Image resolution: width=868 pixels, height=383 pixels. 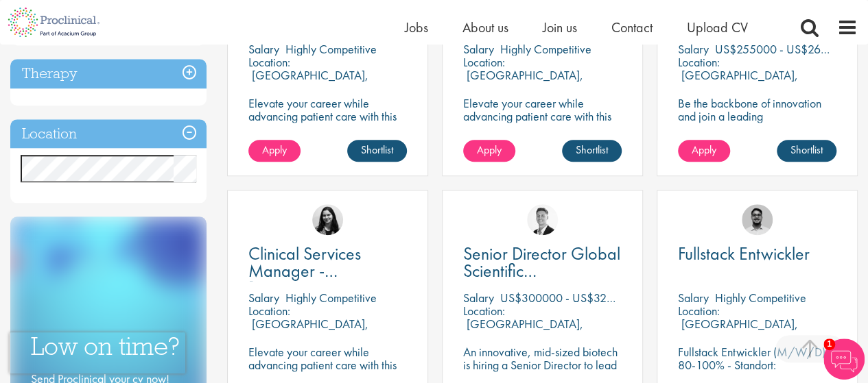 I want to click on a: Jobs, so click(x=416, y=28).